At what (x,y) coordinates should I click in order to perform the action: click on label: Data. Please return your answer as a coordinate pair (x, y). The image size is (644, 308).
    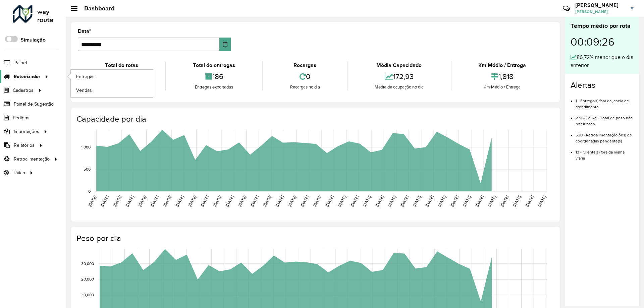
    Looking at the image, I should click on (85, 31).